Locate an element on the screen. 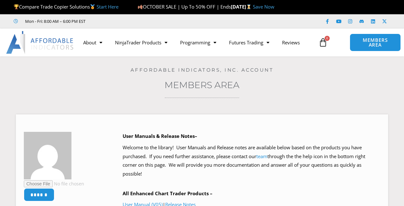  span: OCTOBER SALE | Up To 50% OFF | Ends is located at coordinates (184, 7).